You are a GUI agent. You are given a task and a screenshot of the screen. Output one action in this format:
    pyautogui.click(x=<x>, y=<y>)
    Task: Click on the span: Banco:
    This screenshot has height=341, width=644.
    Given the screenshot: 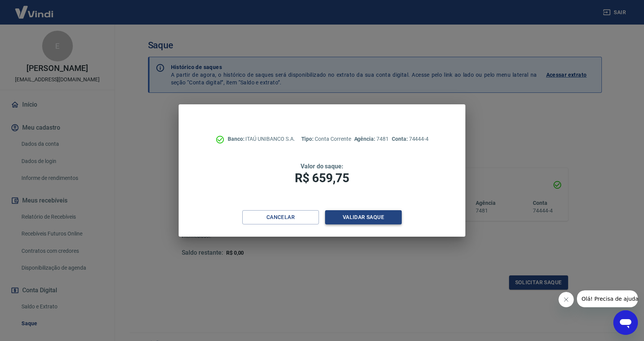 What is the action you would take?
    pyautogui.click(x=237, y=139)
    